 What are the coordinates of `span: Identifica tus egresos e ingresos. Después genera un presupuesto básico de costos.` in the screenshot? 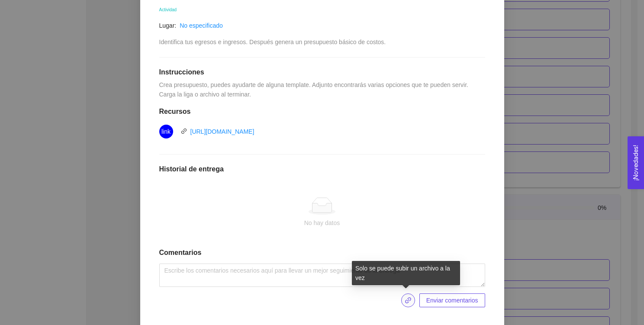 It's located at (273, 42).